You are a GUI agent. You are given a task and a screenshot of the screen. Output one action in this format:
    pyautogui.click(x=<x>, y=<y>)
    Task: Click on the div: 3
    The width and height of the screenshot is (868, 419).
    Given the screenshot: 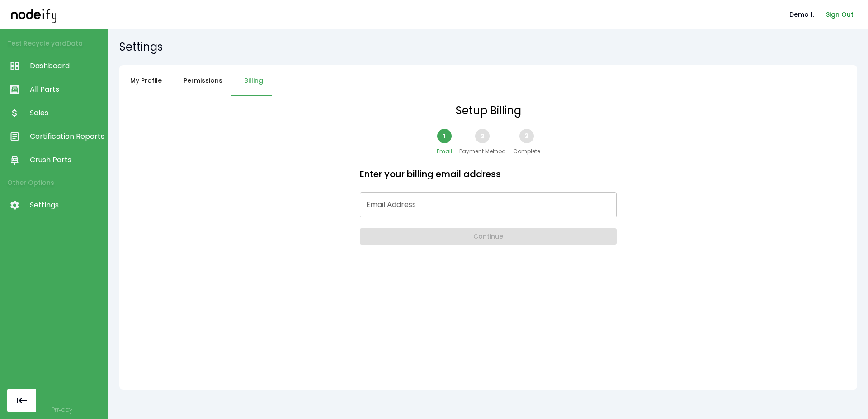 What is the action you would take?
    pyautogui.click(x=527, y=136)
    